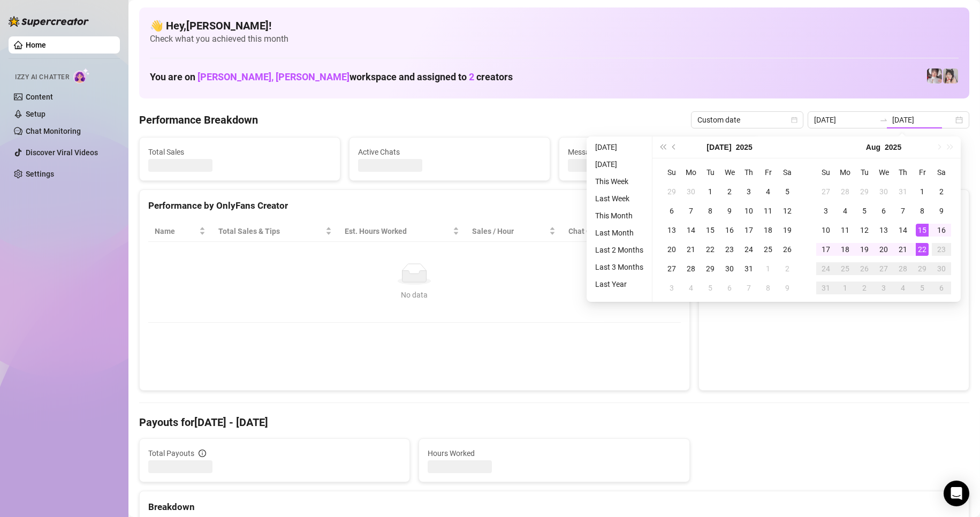 The image size is (980, 517). What do you see at coordinates (180, 231) in the screenshot?
I see `th: Name` at bounding box center [180, 231].